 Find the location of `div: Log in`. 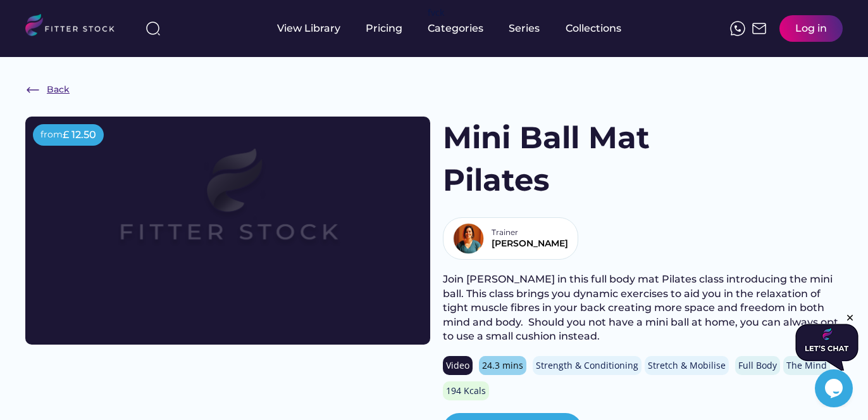

div: Log in is located at coordinates (811, 28).